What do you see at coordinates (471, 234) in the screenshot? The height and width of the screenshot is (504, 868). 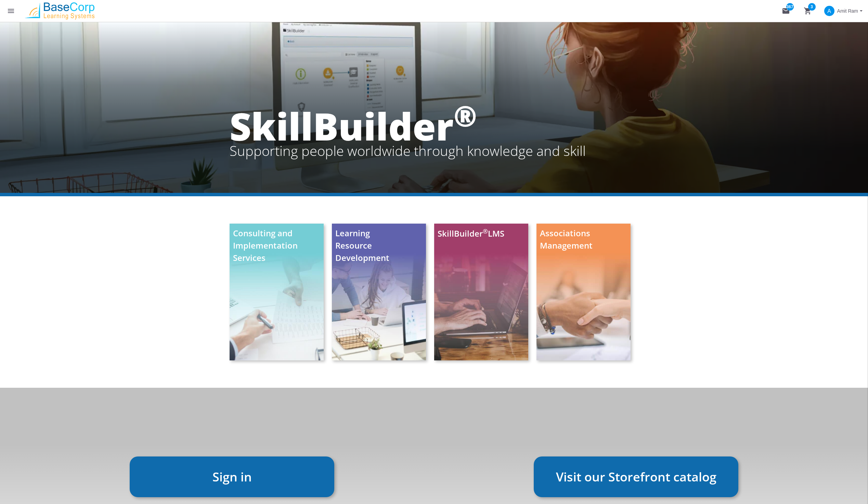 I see `a: SkillBuilder LMS` at bounding box center [471, 234].